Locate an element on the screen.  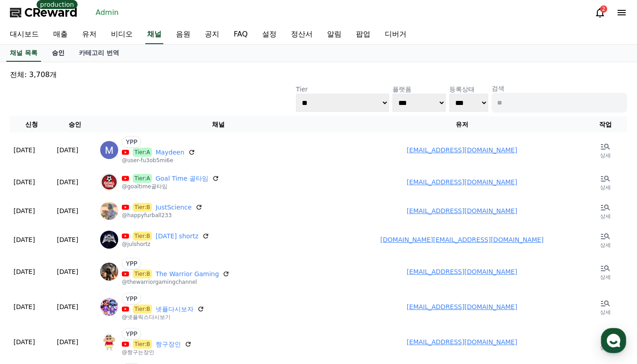
a: Maydeen is located at coordinates (170, 152).